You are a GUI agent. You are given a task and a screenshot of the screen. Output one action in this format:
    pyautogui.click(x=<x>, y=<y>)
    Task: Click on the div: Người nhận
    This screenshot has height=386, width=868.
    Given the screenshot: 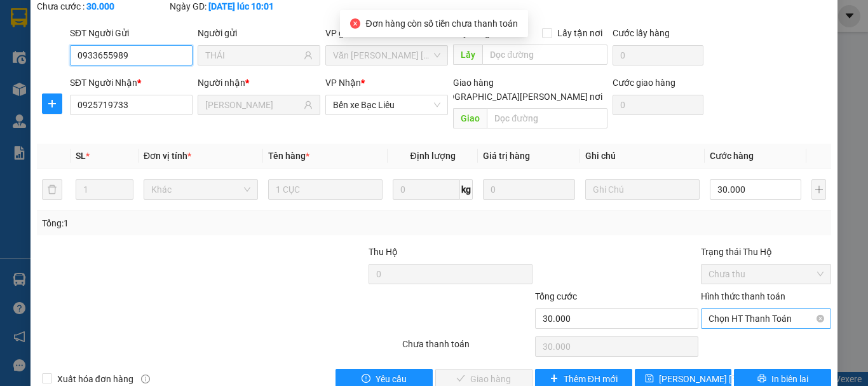 What is the action you would take?
    pyautogui.click(x=259, y=83)
    